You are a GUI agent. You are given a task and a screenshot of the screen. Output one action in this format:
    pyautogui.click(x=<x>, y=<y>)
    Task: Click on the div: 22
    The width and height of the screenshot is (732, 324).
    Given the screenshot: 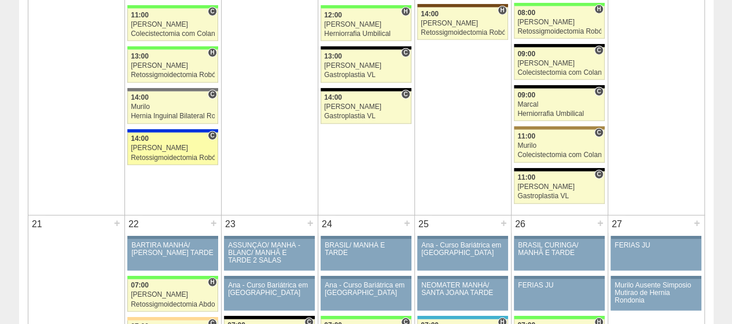 What is the action you would take?
    pyautogui.click(x=134, y=224)
    